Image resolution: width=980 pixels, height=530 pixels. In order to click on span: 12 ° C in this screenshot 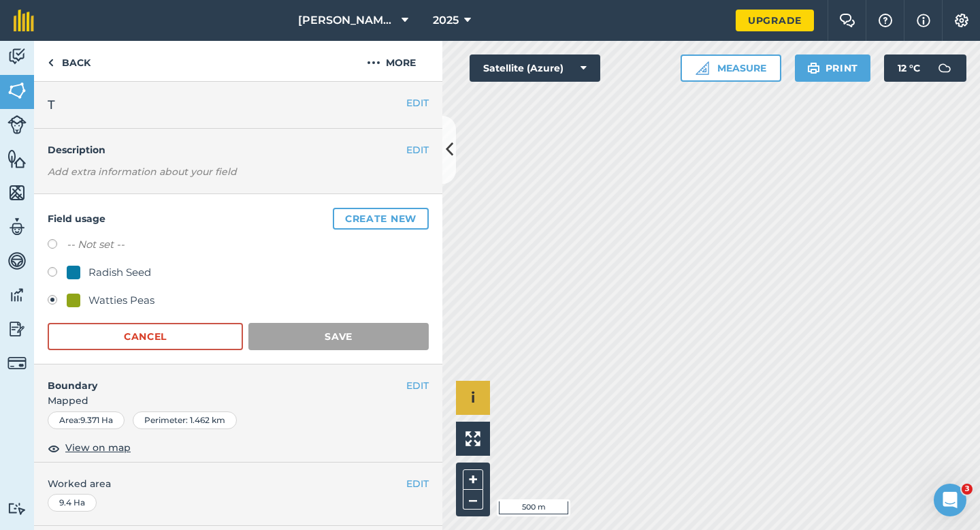, I will do `click(909, 68)`.